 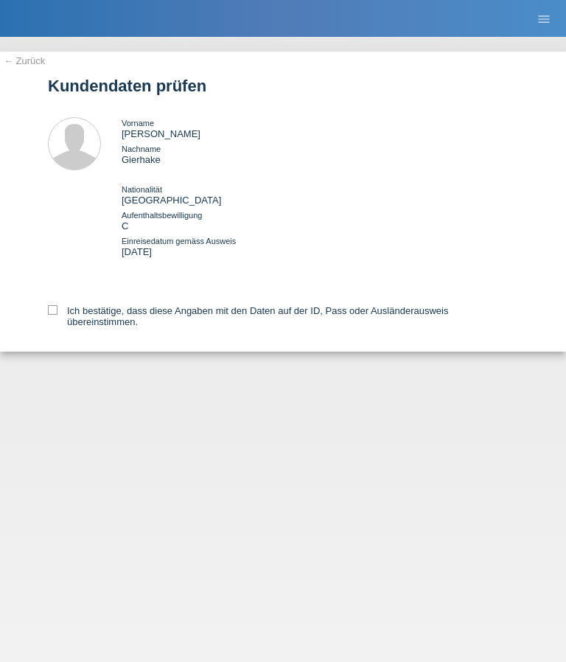 What do you see at coordinates (142, 189) in the screenshot?
I see `span: Nationalität` at bounding box center [142, 189].